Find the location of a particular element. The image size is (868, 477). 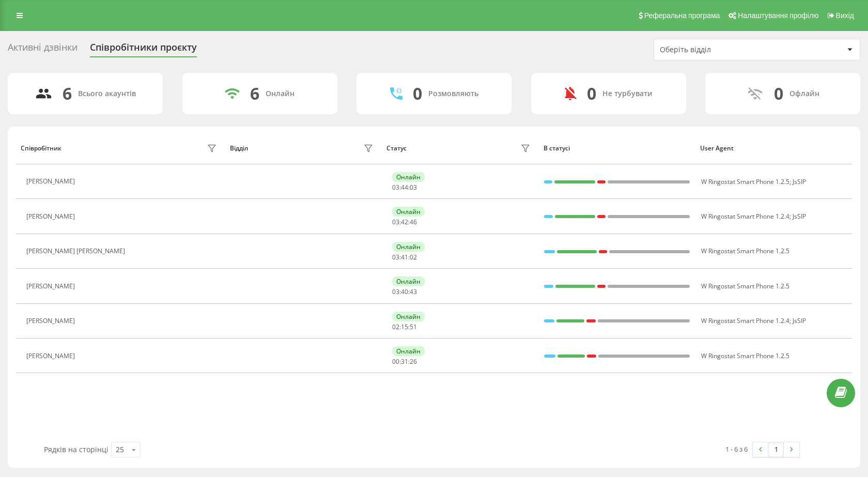

span: 46 is located at coordinates (414, 222).